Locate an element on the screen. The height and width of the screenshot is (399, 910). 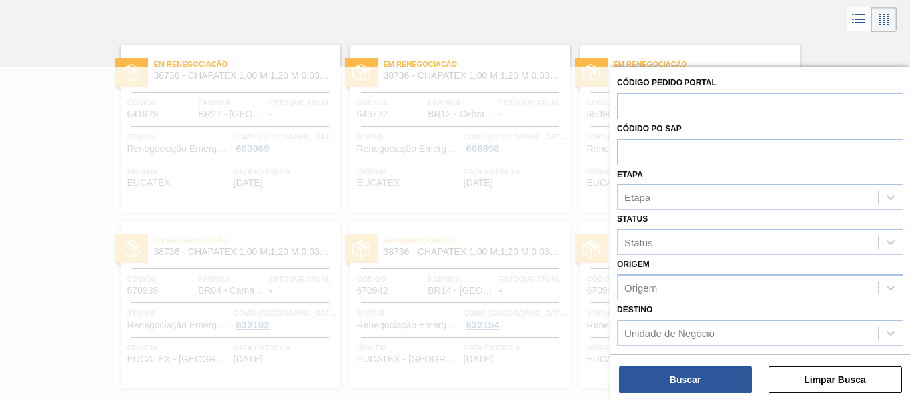
label: Etapa is located at coordinates (629, 174).